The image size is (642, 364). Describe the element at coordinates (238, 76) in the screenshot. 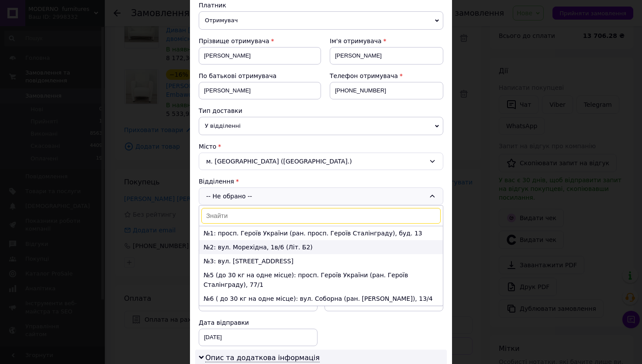

I see `span: По батькові отримувача` at that location.